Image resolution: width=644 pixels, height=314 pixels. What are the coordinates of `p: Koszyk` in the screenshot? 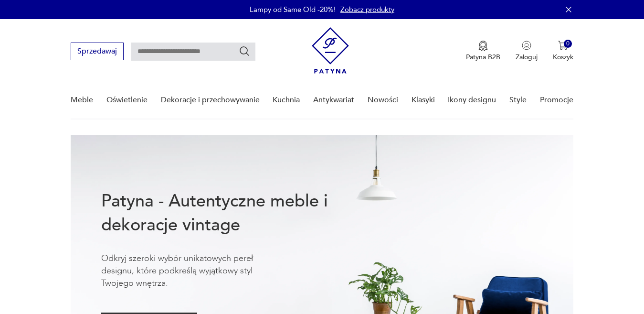 It's located at (563, 57).